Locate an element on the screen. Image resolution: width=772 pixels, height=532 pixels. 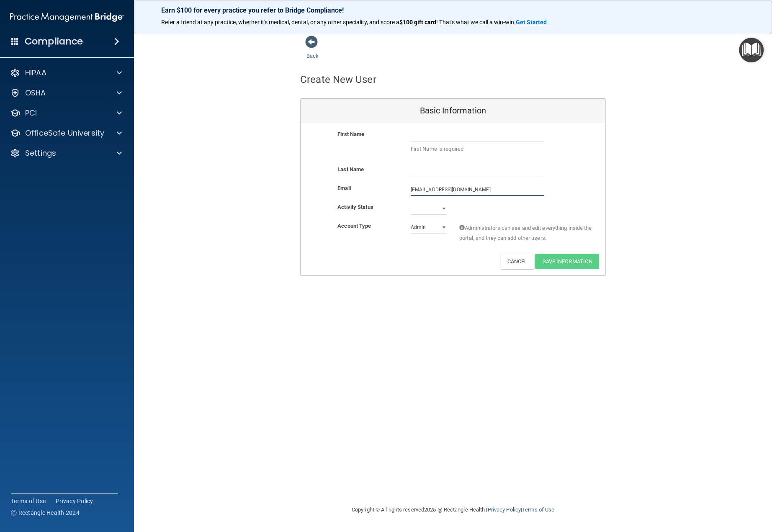
a: Settings is located at coordinates (66, 153).